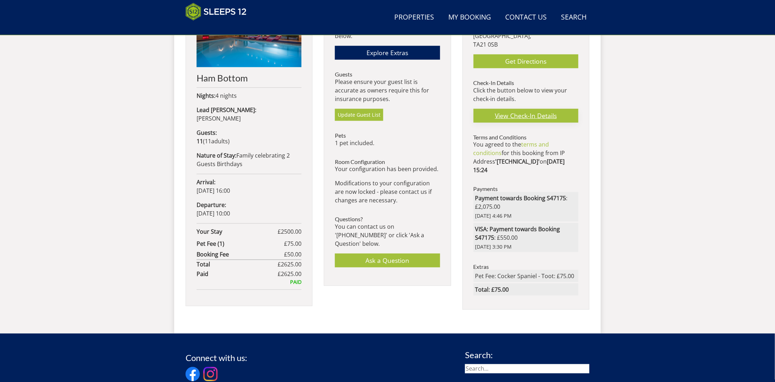 The height and width of the screenshot is (382, 775). Describe the element at coordinates (211, 205) in the screenshot. I see `strong: Departure:` at that location.